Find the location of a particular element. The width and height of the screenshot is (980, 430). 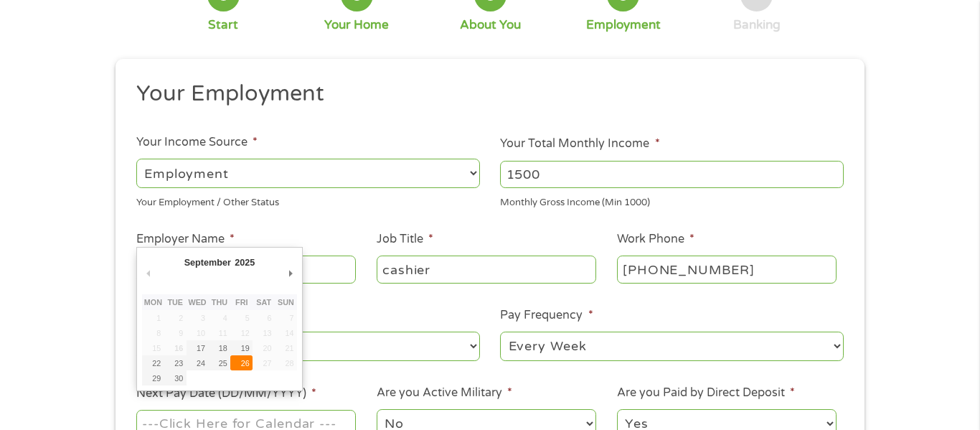

button: 30 is located at coordinates (175, 377).